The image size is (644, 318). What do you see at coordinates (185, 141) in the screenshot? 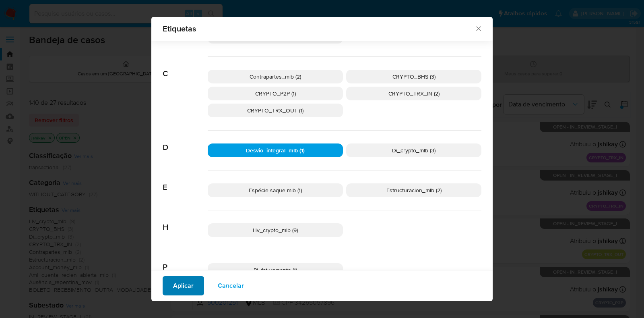
I see `span: D` at bounding box center [185, 141].